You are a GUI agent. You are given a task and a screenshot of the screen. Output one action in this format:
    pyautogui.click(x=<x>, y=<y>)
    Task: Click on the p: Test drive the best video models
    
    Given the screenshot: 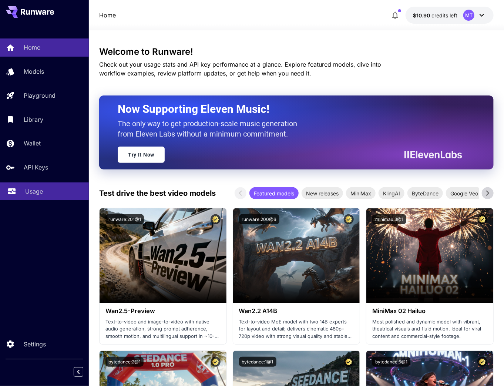 What is the action you would take?
    pyautogui.click(x=157, y=193)
    